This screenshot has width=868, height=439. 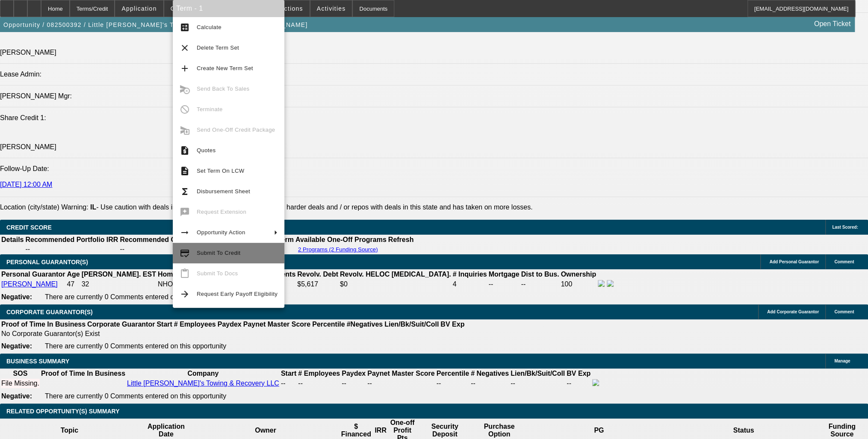 What do you see at coordinates (189, 273) in the screenshot?
I see `b: Home Owner Since` at bounding box center [189, 273].